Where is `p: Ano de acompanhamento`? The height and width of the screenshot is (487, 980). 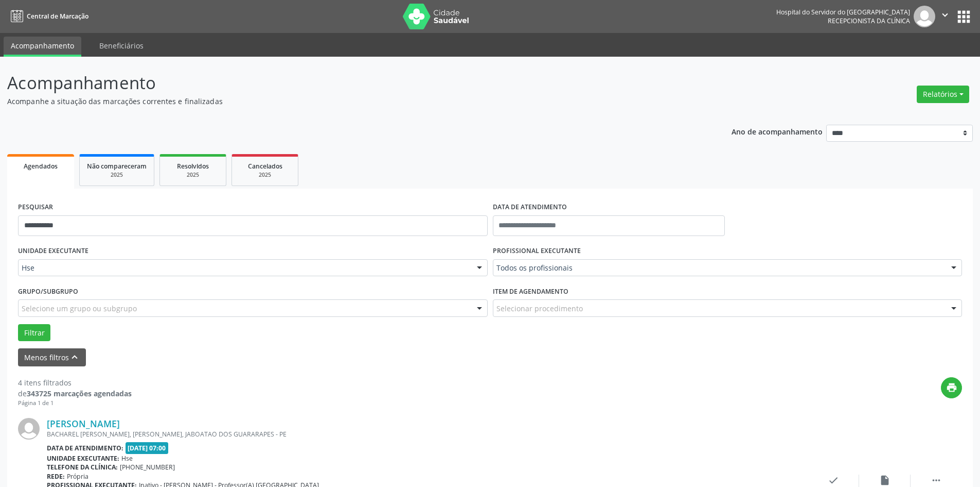
p: Ano de acompanhamento is located at coordinates (777, 131).